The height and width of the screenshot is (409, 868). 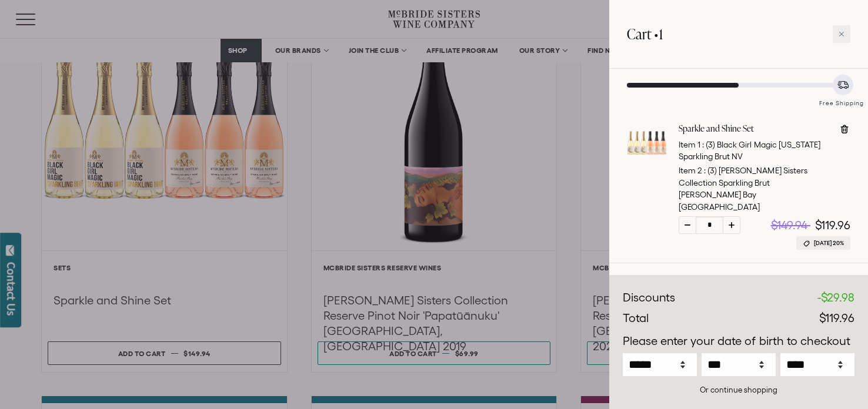 What do you see at coordinates (837, 298) in the screenshot?
I see `span: $29.98` at bounding box center [837, 298].